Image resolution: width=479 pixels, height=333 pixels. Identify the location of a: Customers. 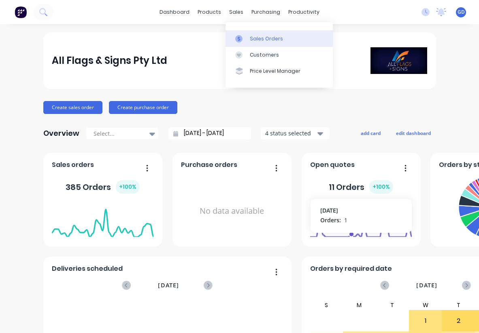
(279, 55).